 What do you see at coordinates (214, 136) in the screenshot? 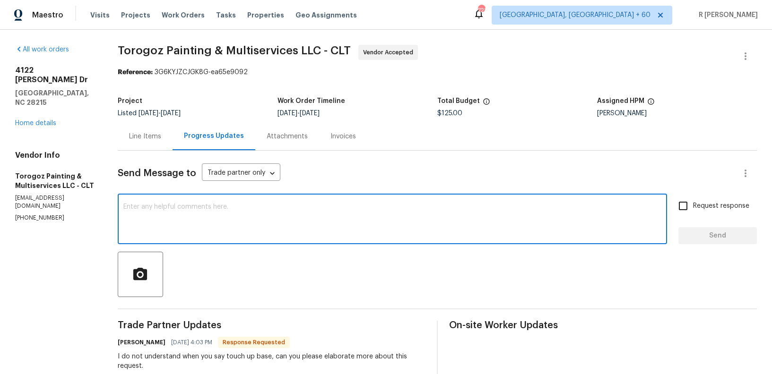
I see `div: Progress Updates` at bounding box center [214, 136].